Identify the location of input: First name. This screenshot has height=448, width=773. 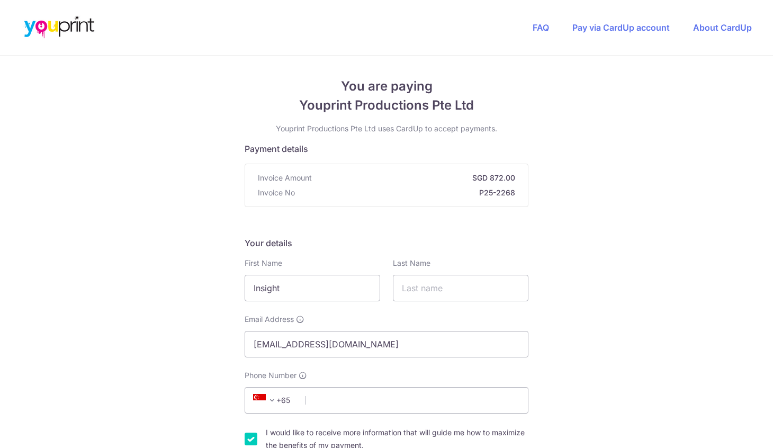
(312, 288).